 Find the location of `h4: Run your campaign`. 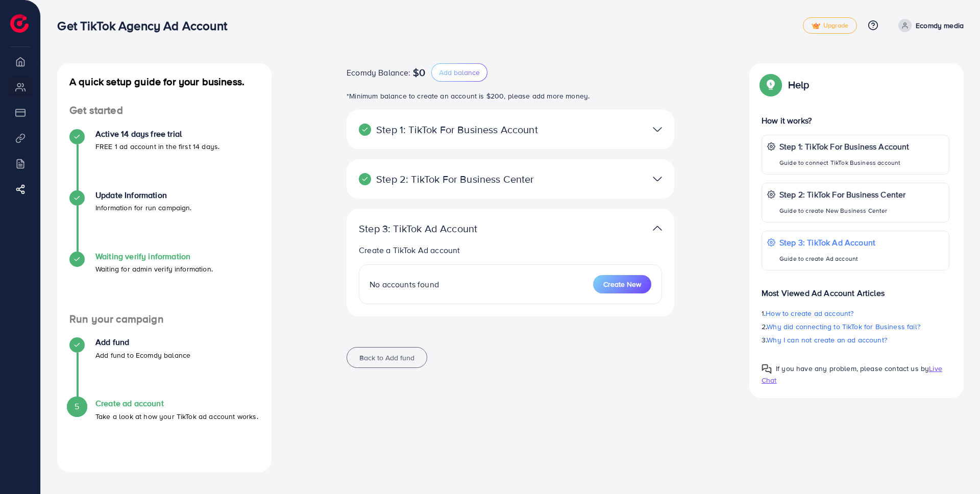

h4: Run your campaign is located at coordinates (164, 319).